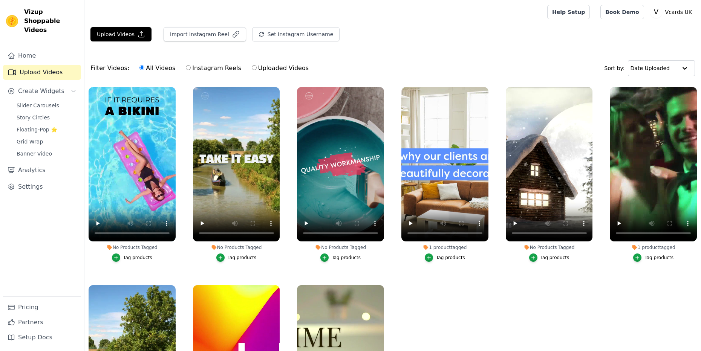 The image size is (701, 351). I want to click on label: Uploaded Videos, so click(280, 68).